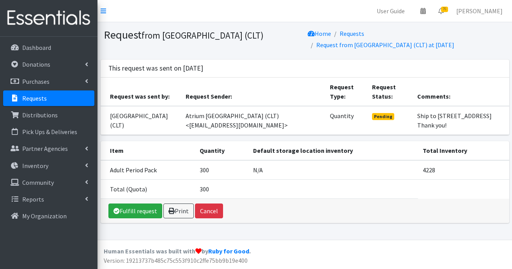  What do you see at coordinates (203, 35) in the screenshot?
I see `h1: Request` at bounding box center [203, 35].